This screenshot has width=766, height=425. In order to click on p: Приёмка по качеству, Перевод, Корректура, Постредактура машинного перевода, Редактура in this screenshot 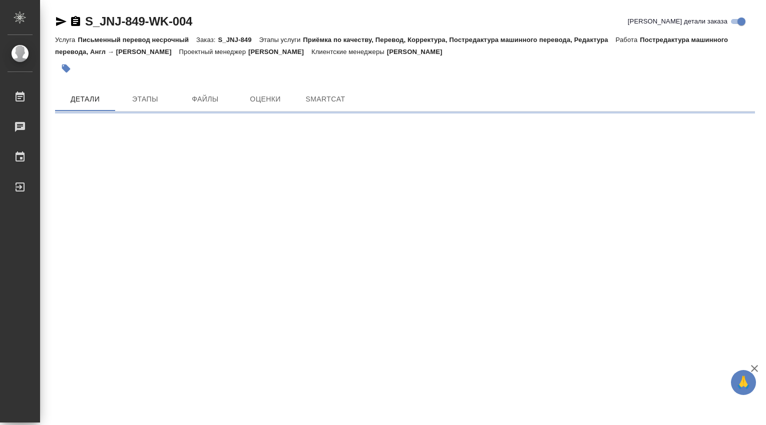, I will do `click(459, 40)`.